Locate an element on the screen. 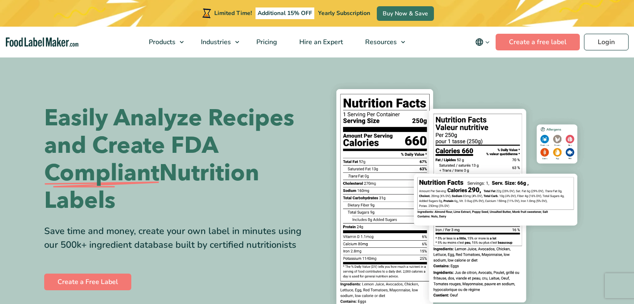 The image size is (634, 304). span: Industries is located at coordinates (215, 42).